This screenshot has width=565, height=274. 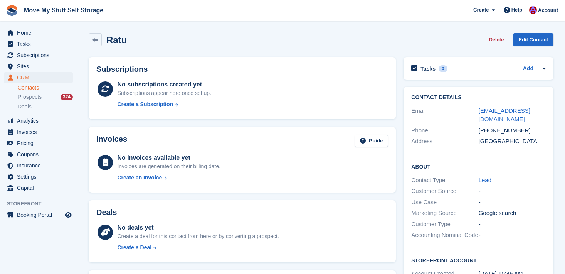 I want to click on span: Insurance, so click(x=40, y=165).